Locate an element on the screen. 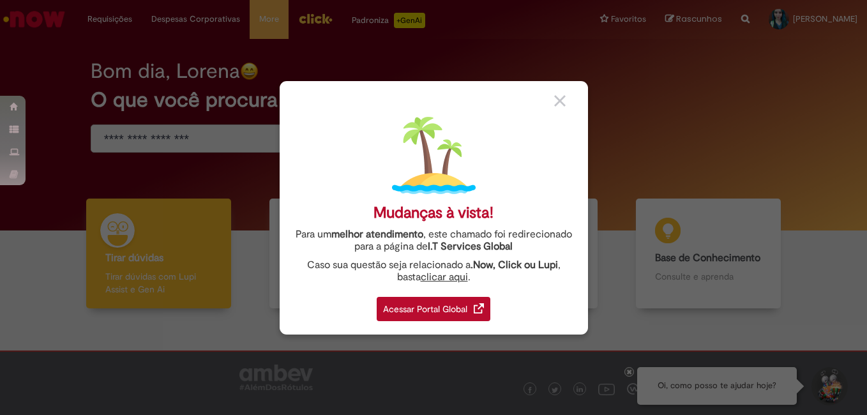 This screenshot has width=867, height=415. div: Caso sua questão seja relacionado a , basta . is located at coordinates (433, 271).